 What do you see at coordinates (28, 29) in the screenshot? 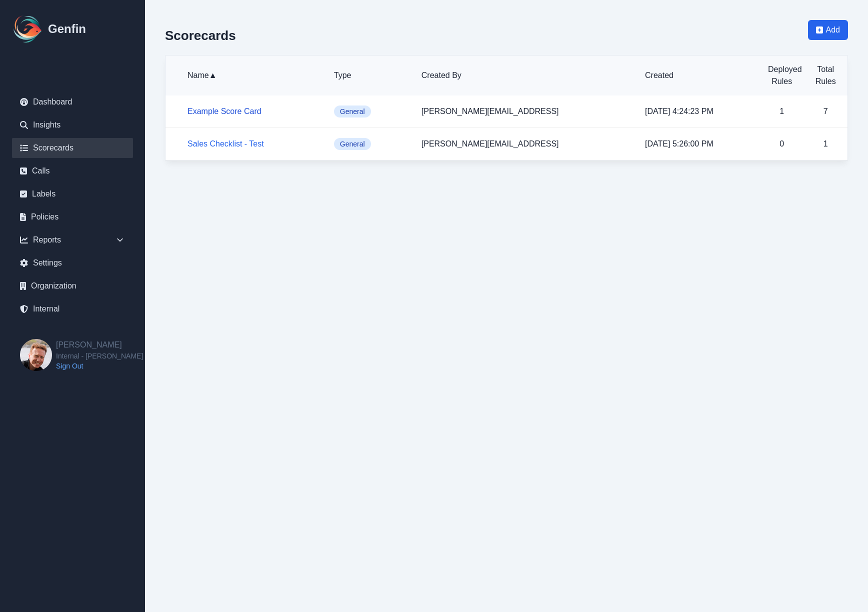
I see `img: Logo` at bounding box center [28, 29].